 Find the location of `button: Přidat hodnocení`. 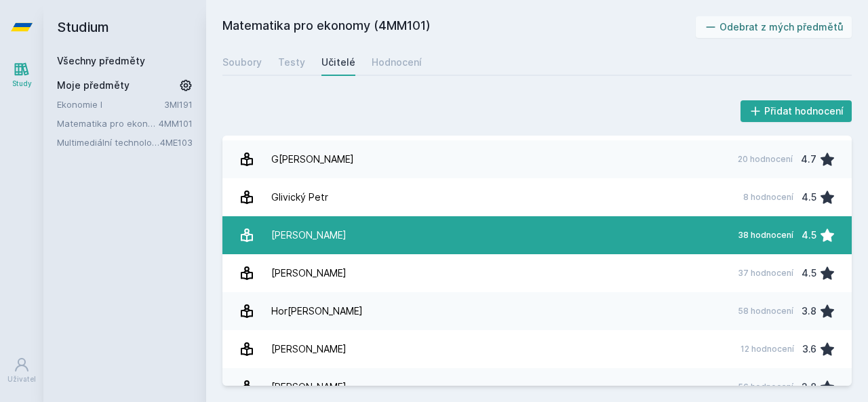

button: Přidat hodnocení is located at coordinates (796, 111).